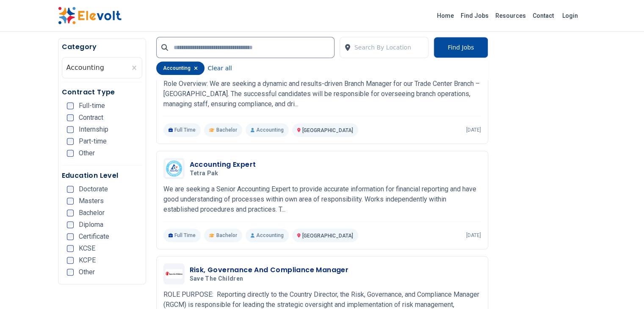  I want to click on img: Tetra Pak, so click(174, 169).